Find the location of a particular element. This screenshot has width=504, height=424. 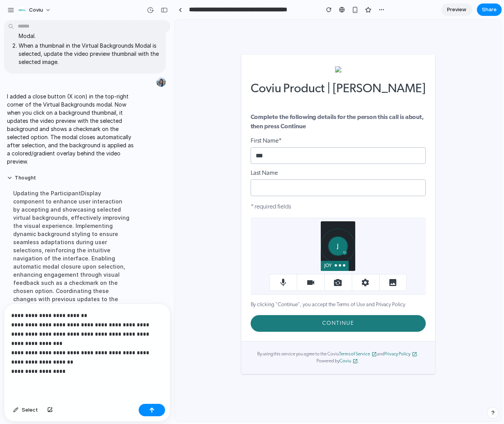

button: Share is located at coordinates (489, 9).